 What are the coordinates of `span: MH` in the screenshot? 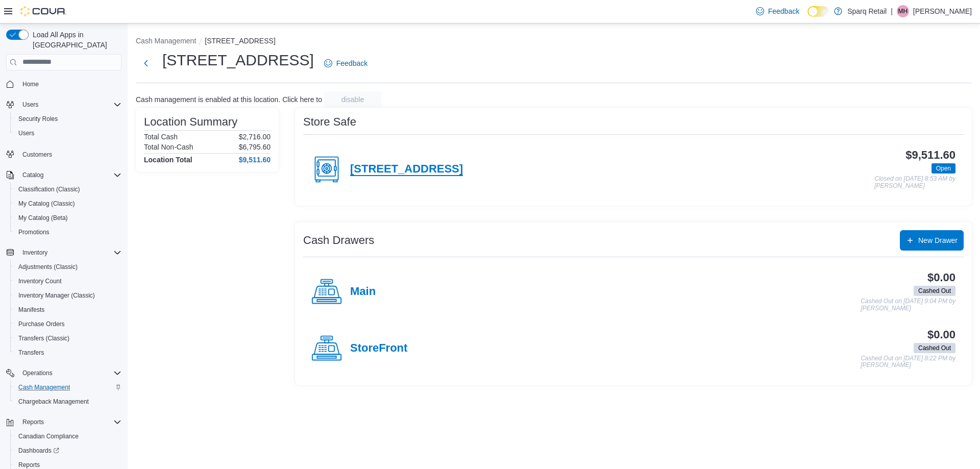 It's located at (903, 11).